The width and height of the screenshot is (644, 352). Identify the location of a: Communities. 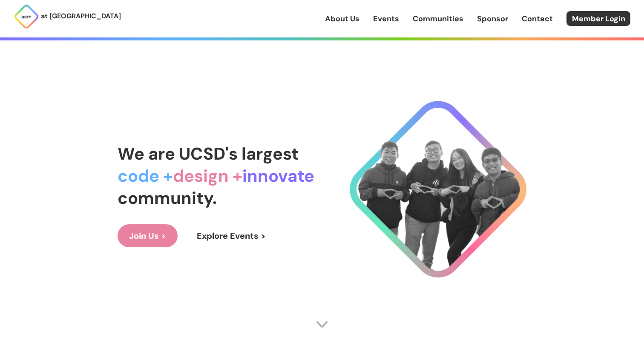
(438, 19).